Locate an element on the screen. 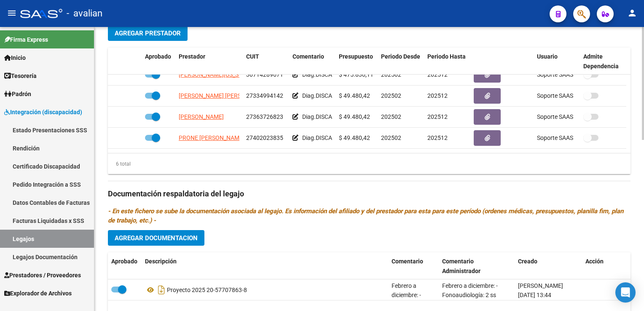 The width and height of the screenshot is (644, 311). span: 27402023835 is located at coordinates (265, 138).